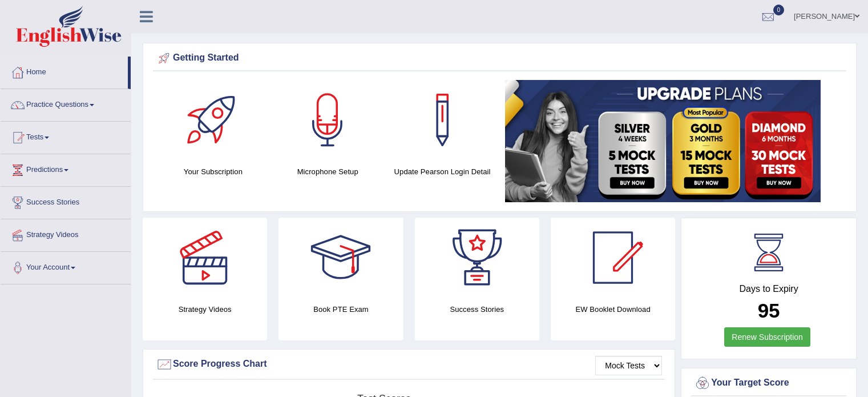 Image resolution: width=868 pixels, height=397 pixels. What do you see at coordinates (327, 171) in the screenshot?
I see `h4: Microphone Setup` at bounding box center [327, 171].